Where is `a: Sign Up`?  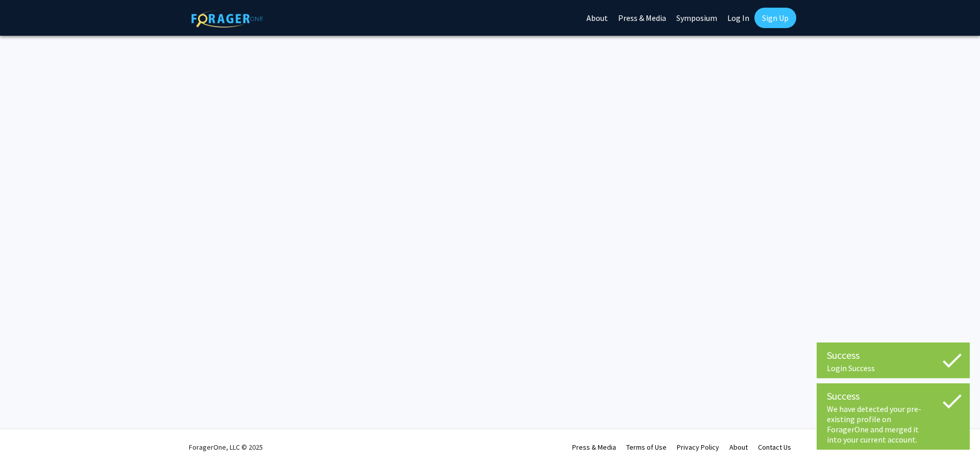
a: Sign Up is located at coordinates (775, 18).